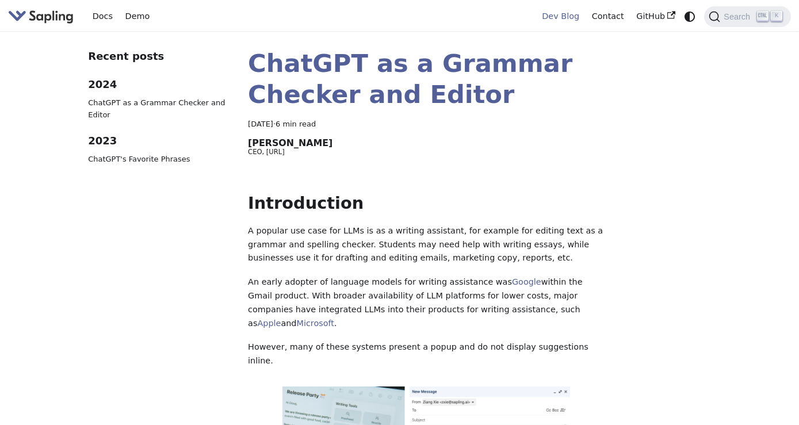 Image resolution: width=799 pixels, height=425 pixels. I want to click on h2: Introduction, so click(426, 204).